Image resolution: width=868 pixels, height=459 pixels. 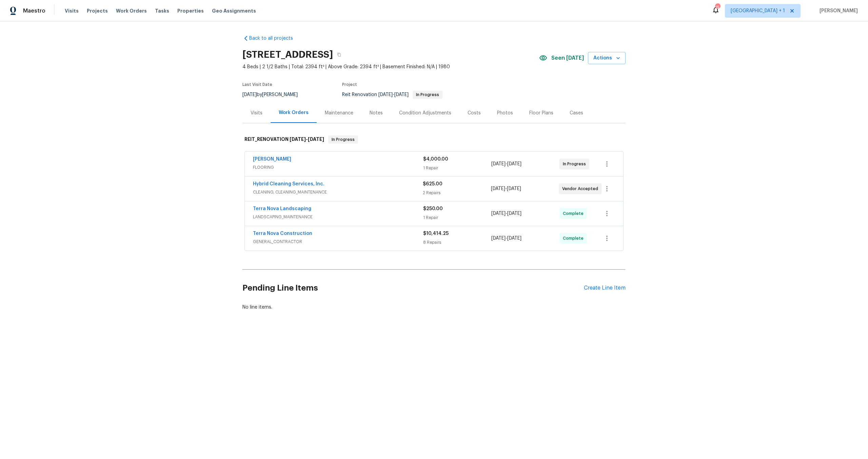 What do you see at coordinates (606, 58) in the screenshot?
I see `button: Actions` at bounding box center [606, 58].